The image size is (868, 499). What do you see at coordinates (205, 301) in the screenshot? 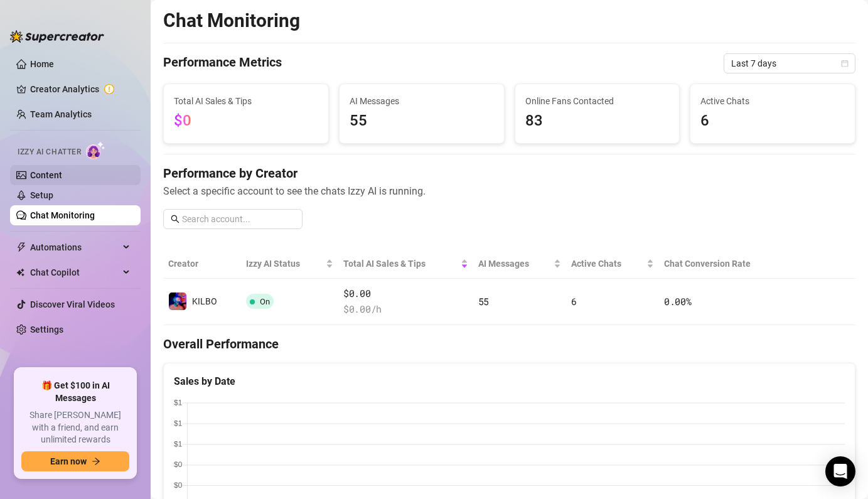
I see `span: KILBO` at bounding box center [205, 301].